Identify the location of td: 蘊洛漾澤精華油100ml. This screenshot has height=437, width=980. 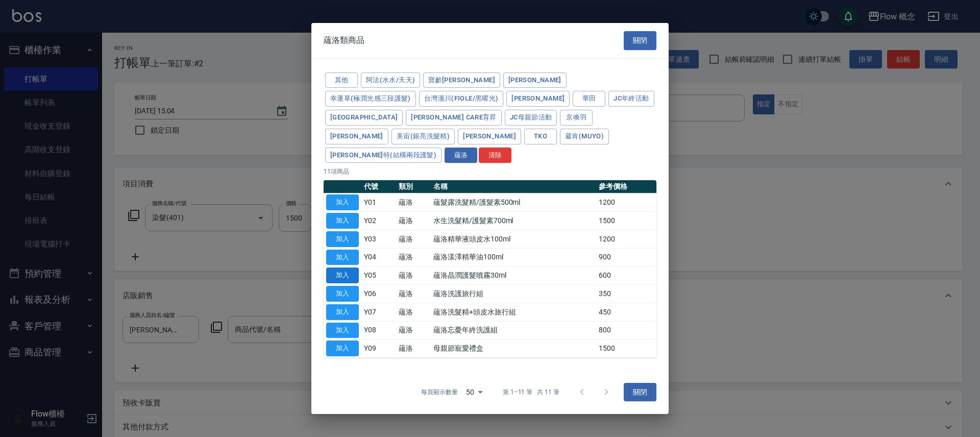
(513, 257).